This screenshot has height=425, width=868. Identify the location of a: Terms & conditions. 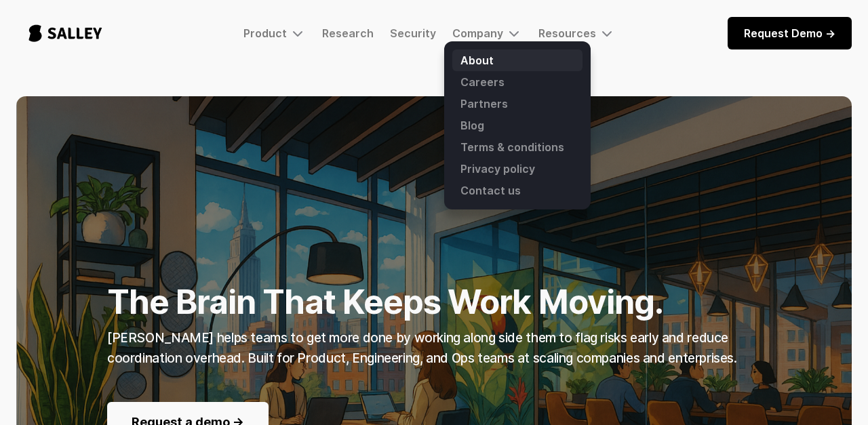
(518, 147).